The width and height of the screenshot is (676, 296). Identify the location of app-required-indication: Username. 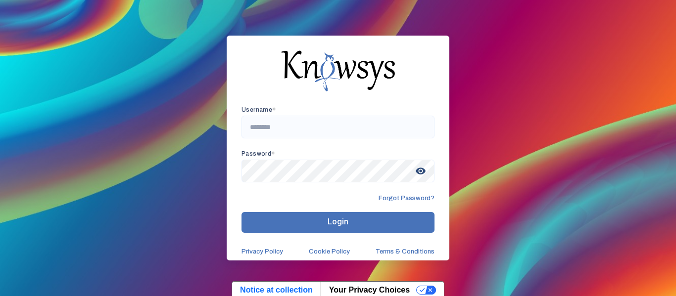
(259, 110).